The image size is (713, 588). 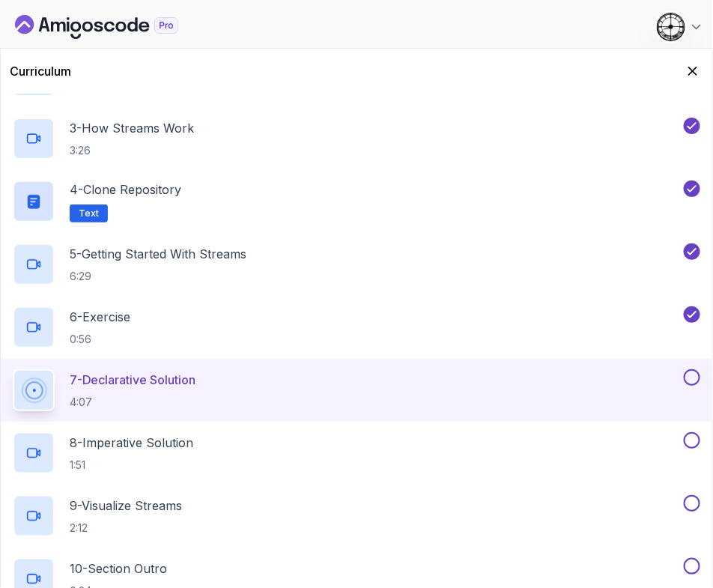 What do you see at coordinates (126, 505) in the screenshot?
I see `p: 9 - Visualize Streams` at bounding box center [126, 505].